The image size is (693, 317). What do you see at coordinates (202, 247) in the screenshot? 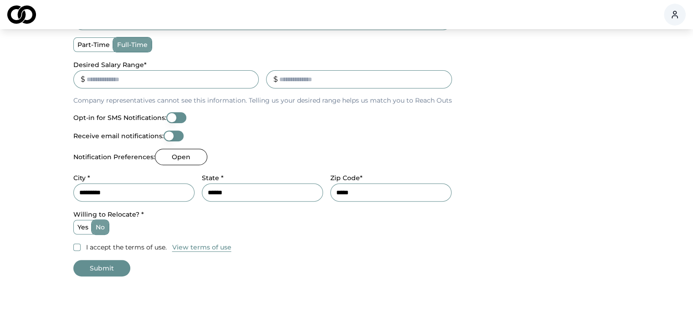
I see `button: View terms of use` at bounding box center [202, 247].